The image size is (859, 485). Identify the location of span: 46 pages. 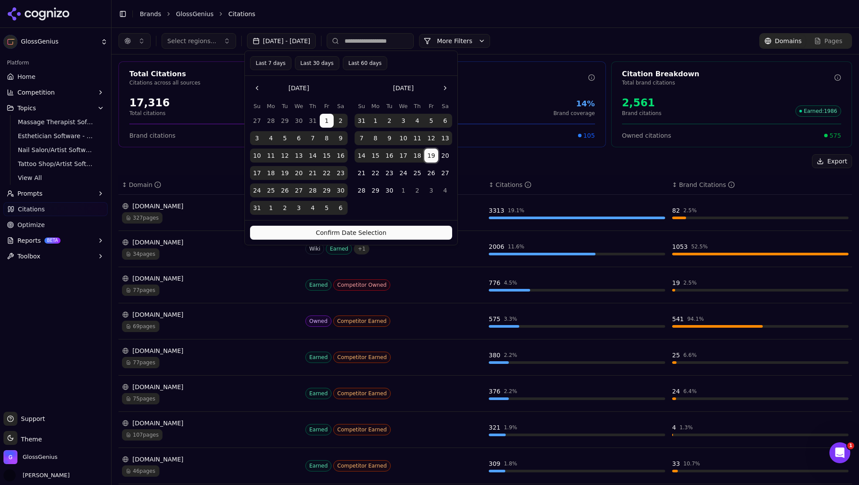
(141, 471).